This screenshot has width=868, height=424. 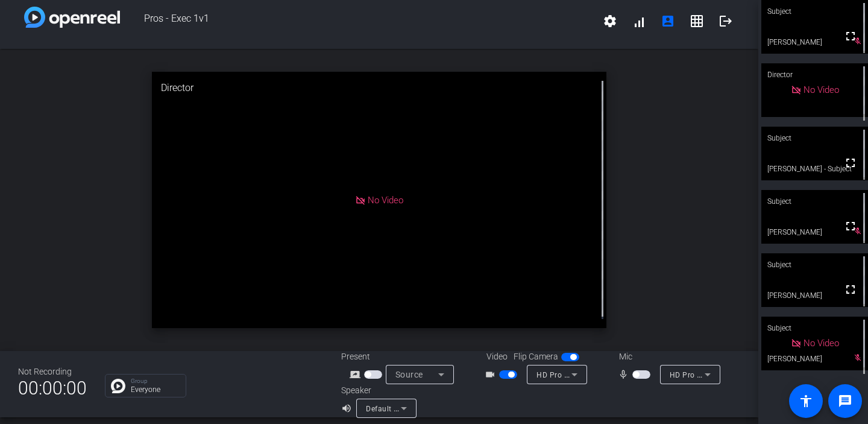 I want to click on span: Video, so click(x=496, y=356).